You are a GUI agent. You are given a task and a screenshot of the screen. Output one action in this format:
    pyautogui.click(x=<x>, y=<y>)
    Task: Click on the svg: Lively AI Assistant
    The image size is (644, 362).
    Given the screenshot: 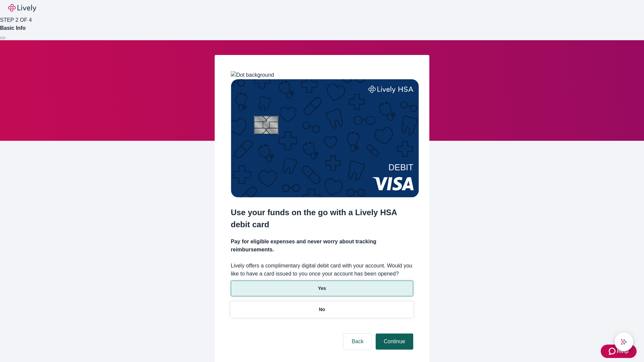 What is the action you would take?
    pyautogui.click(x=624, y=342)
    